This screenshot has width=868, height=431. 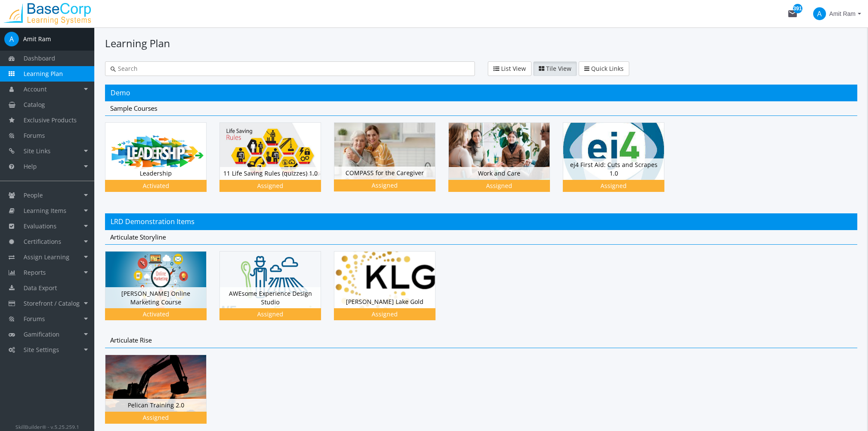 What do you see at coordinates (42, 241) in the screenshot?
I see `span: Certifications` at bounding box center [42, 241].